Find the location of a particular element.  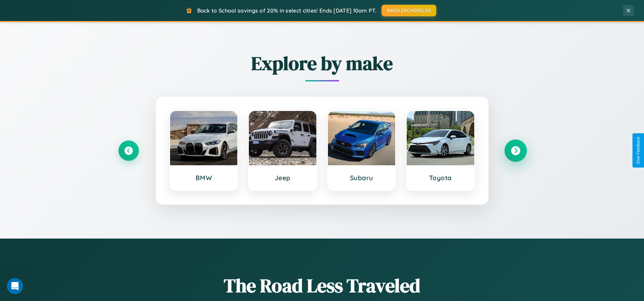

h3: Subaru is located at coordinates (362, 178).